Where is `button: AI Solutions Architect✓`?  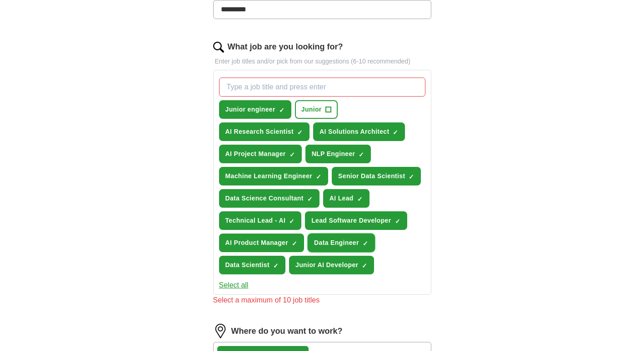
button: AI Solutions Architect✓ is located at coordinates (359, 131).